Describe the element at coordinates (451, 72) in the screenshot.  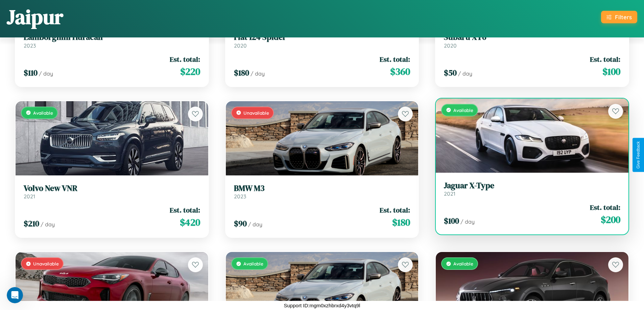
I see `span: $ 50` at that location.